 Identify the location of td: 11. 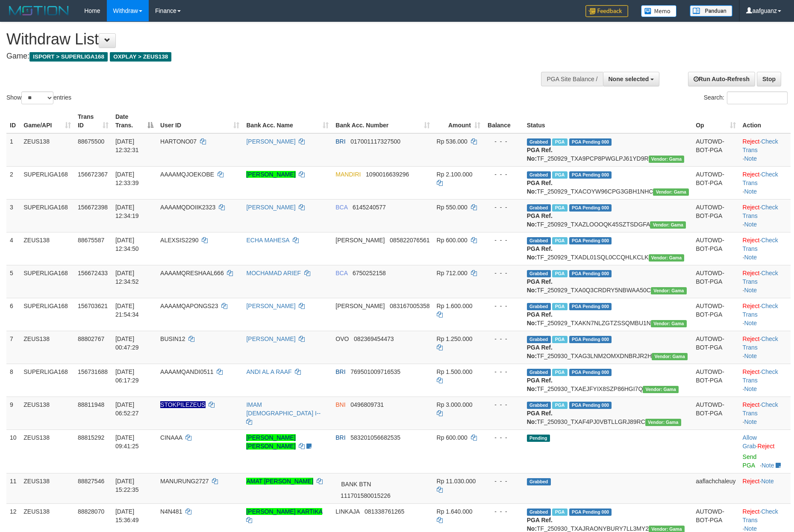
(13, 488).